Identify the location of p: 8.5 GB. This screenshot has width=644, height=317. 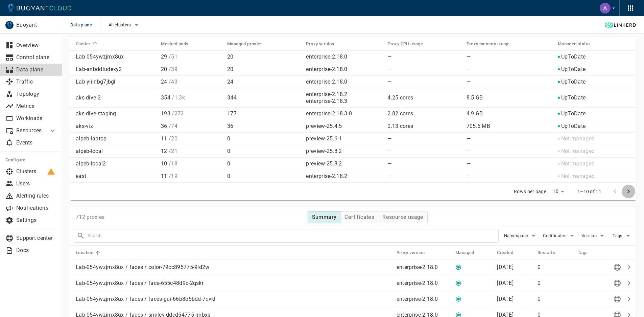
(510, 98).